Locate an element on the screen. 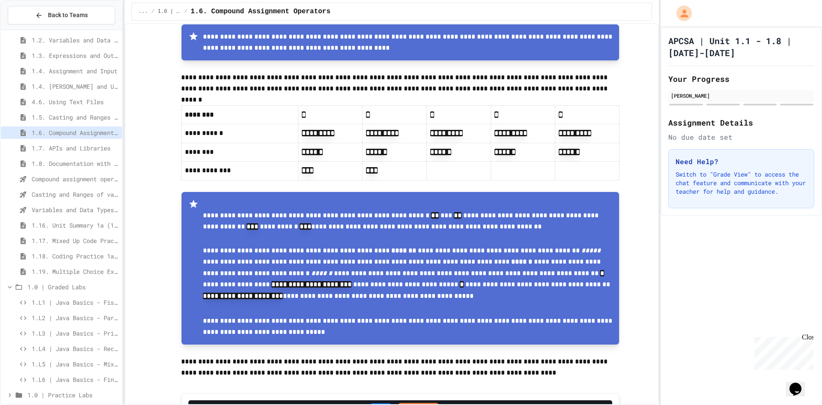 The image size is (822, 405). span: Variables and Data Types - Quiz is located at coordinates (75, 209).